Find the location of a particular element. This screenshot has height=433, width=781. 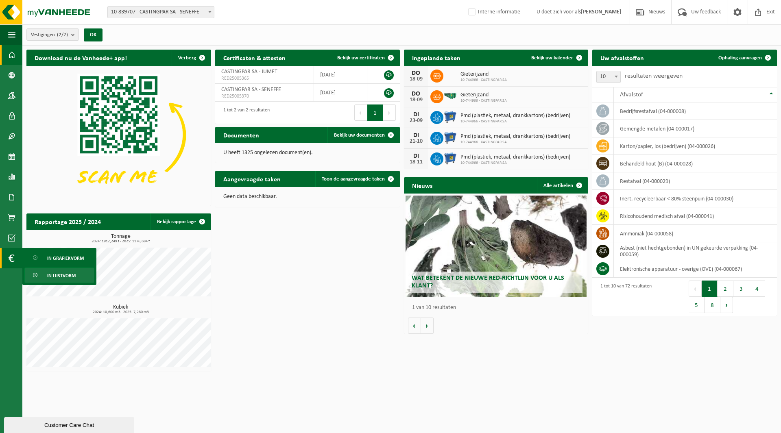

img: Download de VHEPlus App is located at coordinates (119, 135).